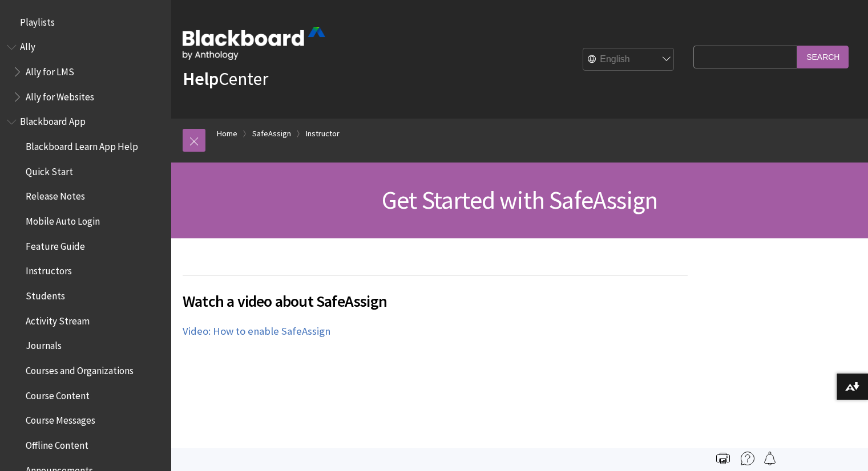 The image size is (868, 471). Describe the element at coordinates (43, 344) in the screenshot. I see `span: Journals` at that location.